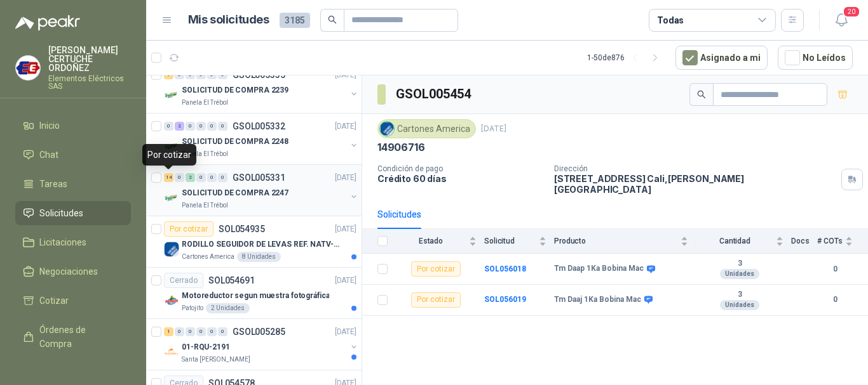 The width and height of the screenshot is (868, 385). Describe the element at coordinates (231, 280) in the screenshot. I see `p: SOL054691` at that location.